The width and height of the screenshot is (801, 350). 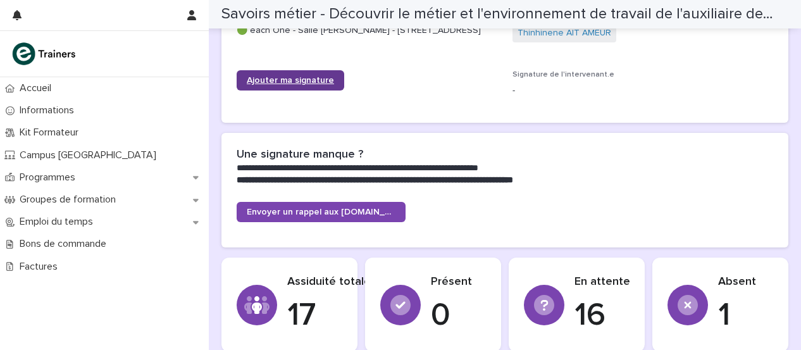 I want to click on font: Thinhinene AIT AMEUR, so click(x=565, y=33).